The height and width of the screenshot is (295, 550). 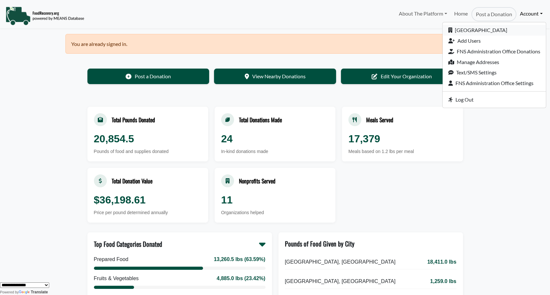 What do you see at coordinates (132, 181) in the screenshot?
I see `div: Total Donation Value` at bounding box center [132, 181].